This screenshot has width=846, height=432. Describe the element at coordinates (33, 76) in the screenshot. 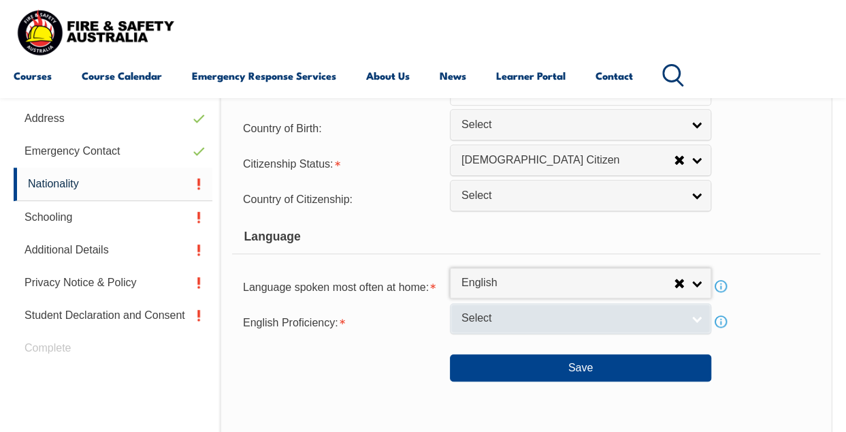

I see `a: Courses` at that location.